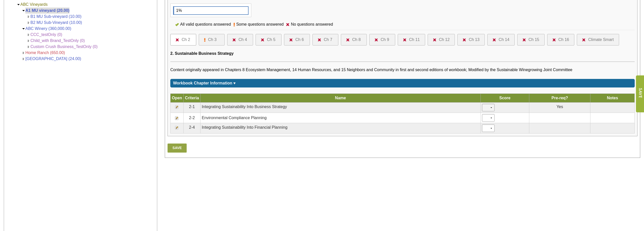  I want to click on img: Collapse ABC Vineyards, so click(18, 4).